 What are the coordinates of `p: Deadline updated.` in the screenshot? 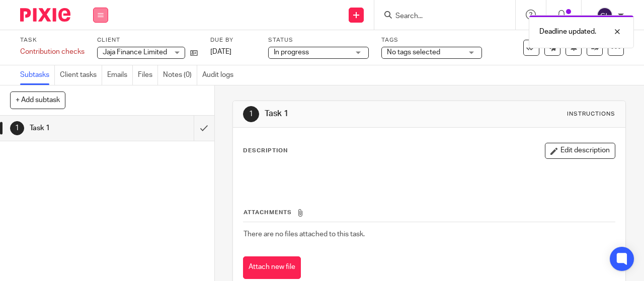 It's located at (568, 32).